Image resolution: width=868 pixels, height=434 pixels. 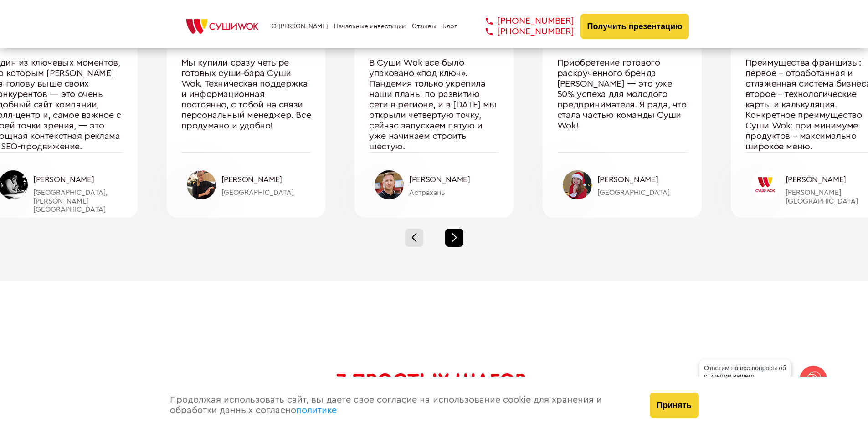 I want to click on button: Получить презентацию, so click(x=635, y=27).